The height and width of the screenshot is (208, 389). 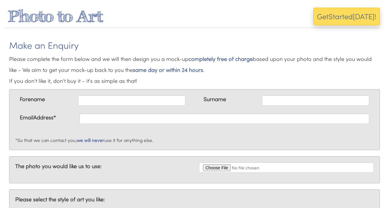 I want to click on span: ed, so click(x=349, y=16).